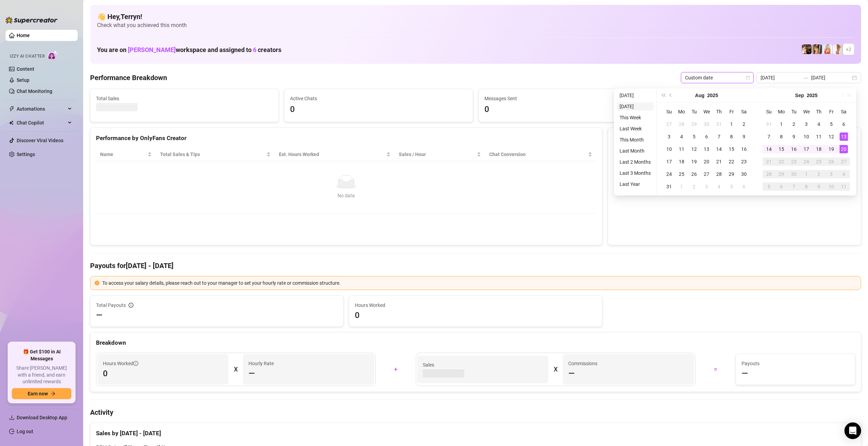  What do you see at coordinates (769, 162) in the screenshot?
I see `div: 21` at bounding box center [769, 162].